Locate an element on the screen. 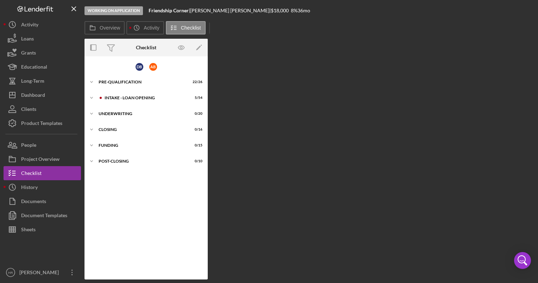  div: 0 / 16 is located at coordinates (196, 130).